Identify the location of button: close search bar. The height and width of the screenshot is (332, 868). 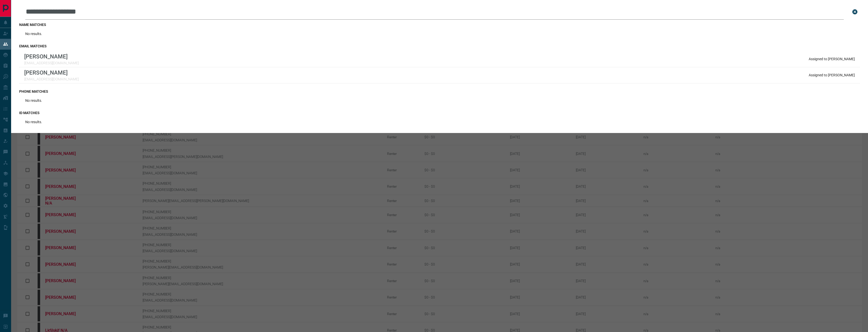
(855, 12).